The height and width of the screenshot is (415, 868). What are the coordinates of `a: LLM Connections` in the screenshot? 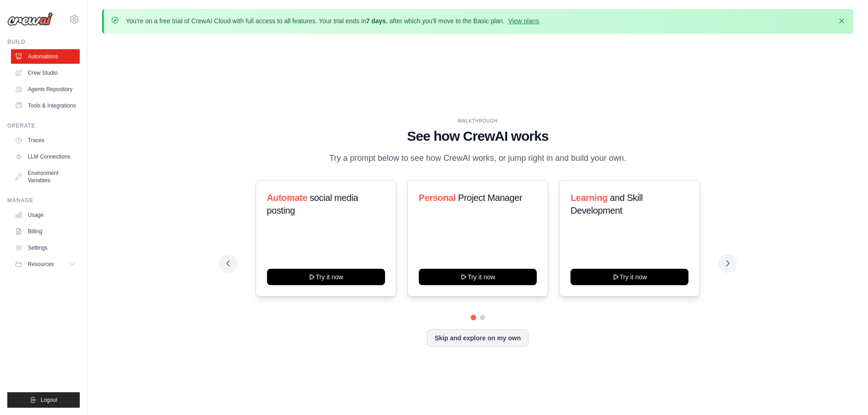 It's located at (45, 157).